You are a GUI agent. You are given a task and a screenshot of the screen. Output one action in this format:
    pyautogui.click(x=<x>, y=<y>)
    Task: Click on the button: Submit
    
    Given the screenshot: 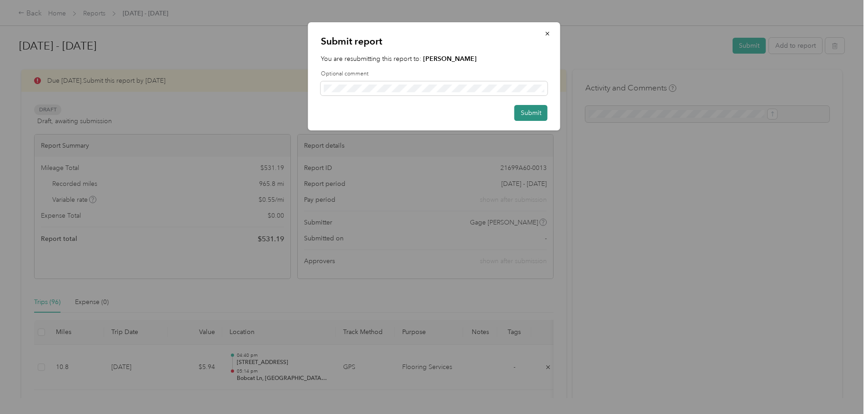 What is the action you would take?
    pyautogui.click(x=531, y=113)
    